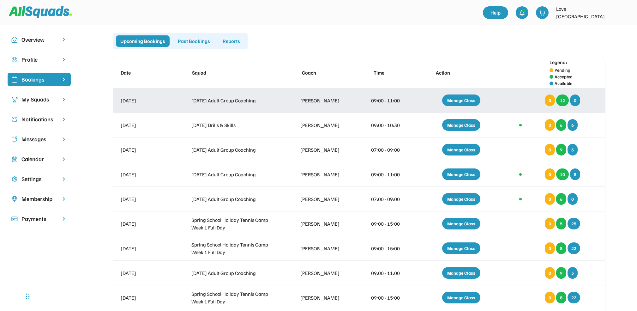  I want to click on div: My Squads, so click(39, 99).